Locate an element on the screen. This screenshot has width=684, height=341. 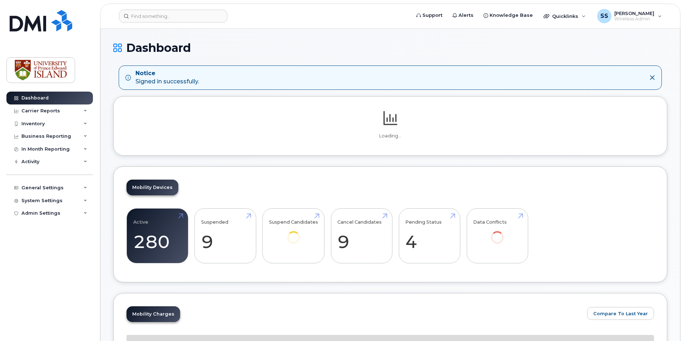
a: Suspend Candidates is located at coordinates (293, 232).